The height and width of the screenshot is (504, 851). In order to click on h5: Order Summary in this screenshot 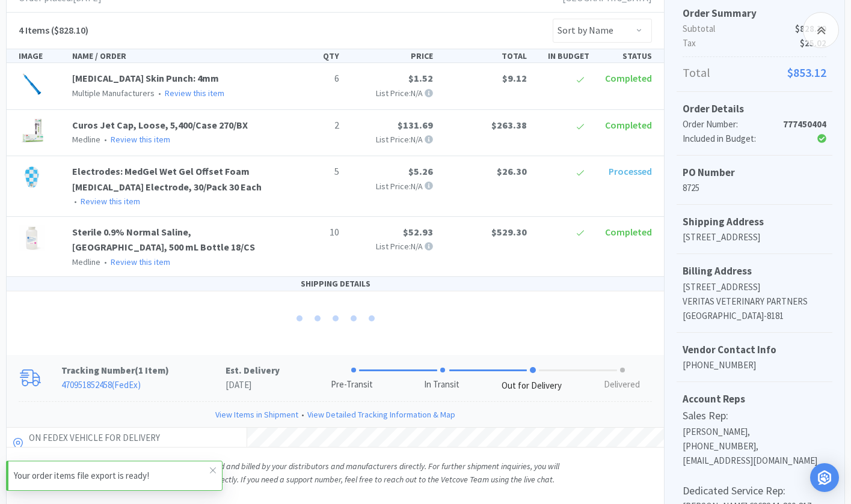, I will do `click(754, 13)`.